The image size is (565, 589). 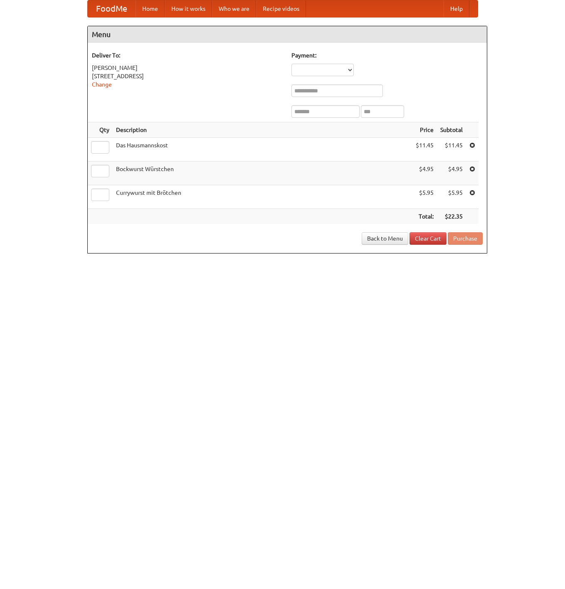 What do you see at coordinates (387, 55) in the screenshot?
I see `h5: Payment:` at bounding box center [387, 55].